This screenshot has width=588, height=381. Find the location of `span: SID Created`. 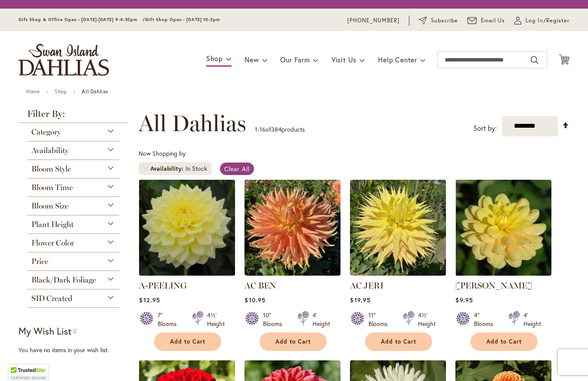

span: SID Created is located at coordinates (52, 298).